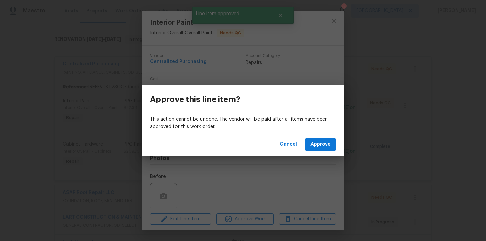 The height and width of the screenshot is (241, 486). Describe the element at coordinates (243, 123) in the screenshot. I see `p: This action cannot be undone. The vendor will be paid after all items have been approved for this...` at that location.